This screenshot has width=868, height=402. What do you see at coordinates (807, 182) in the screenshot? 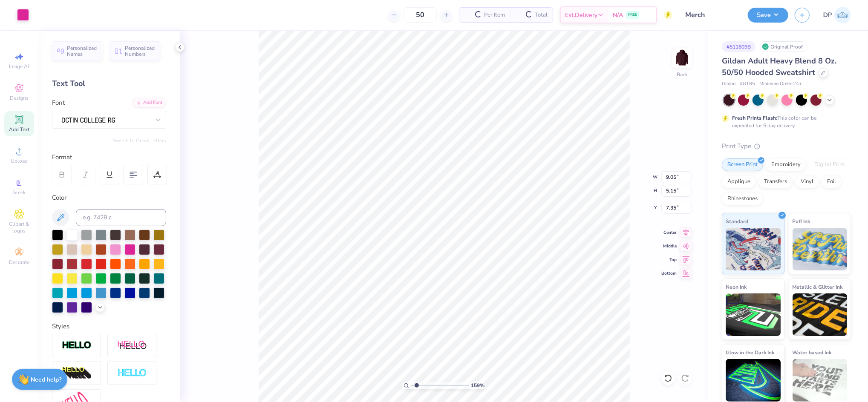
I see `div: Vinyl` at bounding box center [807, 182].